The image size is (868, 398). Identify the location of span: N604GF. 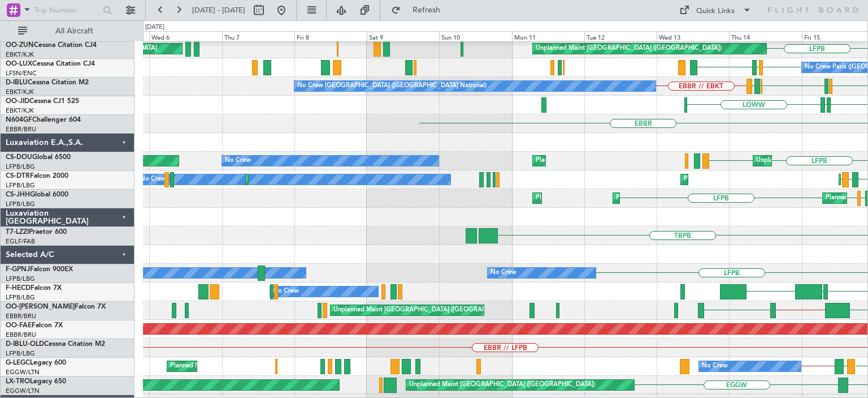
(19, 120).